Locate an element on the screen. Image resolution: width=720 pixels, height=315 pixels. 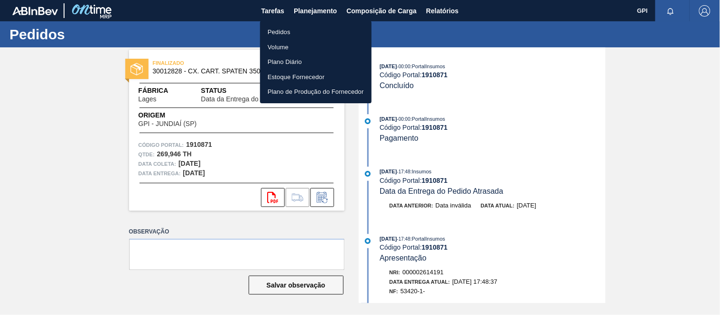
a: Plano Diário is located at coordinates (315, 62).